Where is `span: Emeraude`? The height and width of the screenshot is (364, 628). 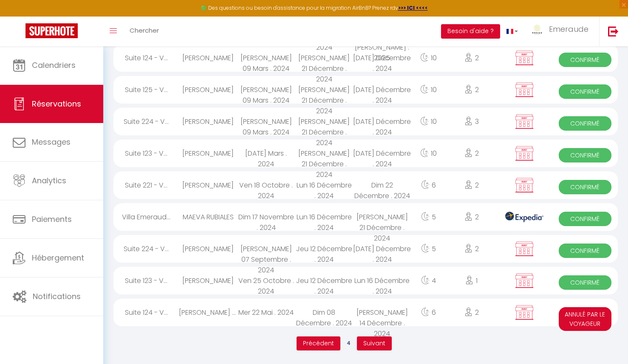
span: Emeraude is located at coordinates (569, 29).